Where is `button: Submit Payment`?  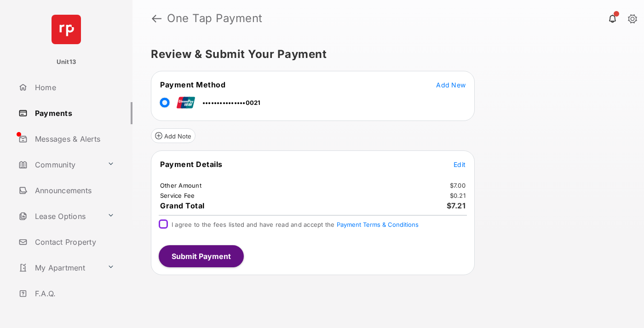
button: Submit Payment is located at coordinates (201, 256).